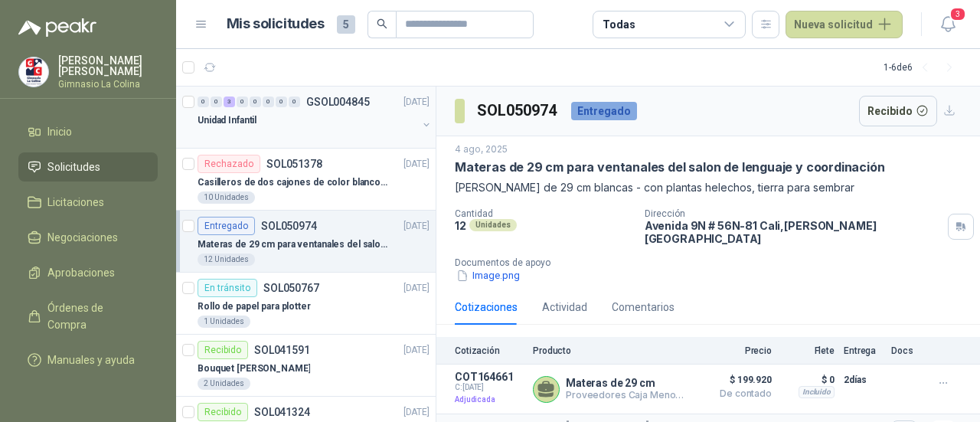  What do you see at coordinates (489, 377) in the screenshot?
I see `p: COT164661` at bounding box center [489, 377].